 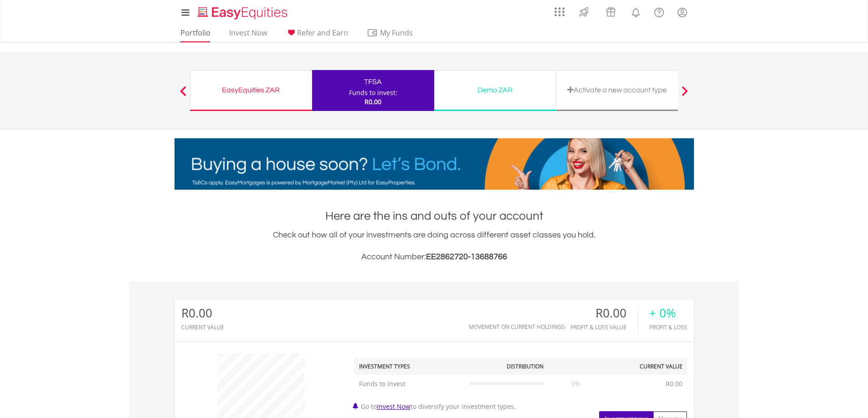 What do you see at coordinates (604, 327) in the screenshot?
I see `div: Profit & Loss Value` at bounding box center [604, 327].